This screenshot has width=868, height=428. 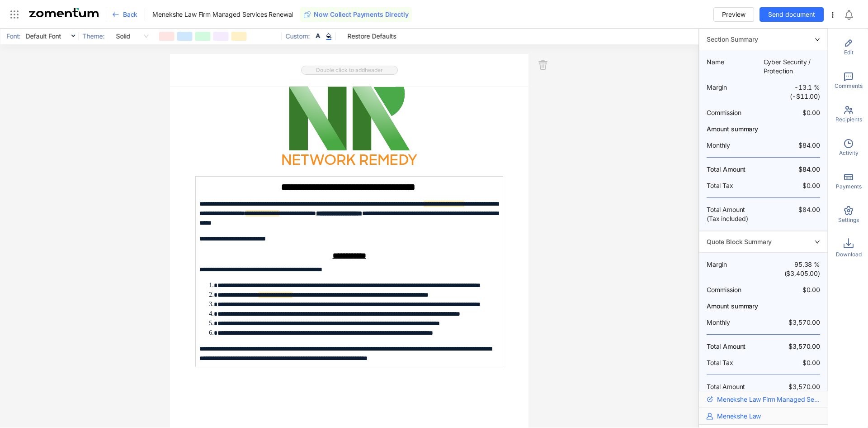 What do you see at coordinates (734, 14) in the screenshot?
I see `button: Preview` at bounding box center [734, 14].